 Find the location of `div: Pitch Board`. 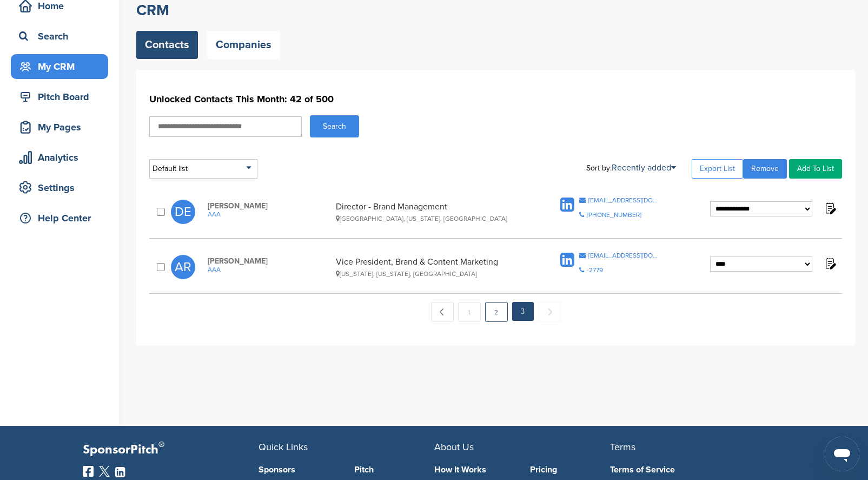

div: Pitch Board is located at coordinates (62, 97).